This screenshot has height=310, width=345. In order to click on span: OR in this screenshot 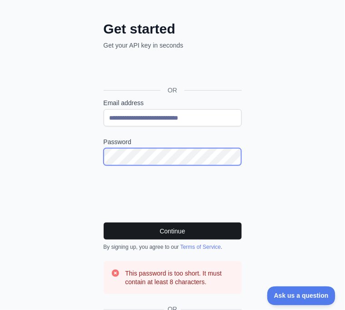, I will do `click(172, 90)`.